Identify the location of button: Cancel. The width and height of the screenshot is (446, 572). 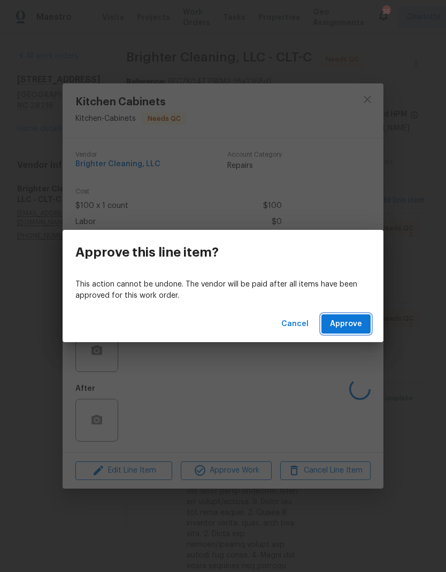
(295, 324).